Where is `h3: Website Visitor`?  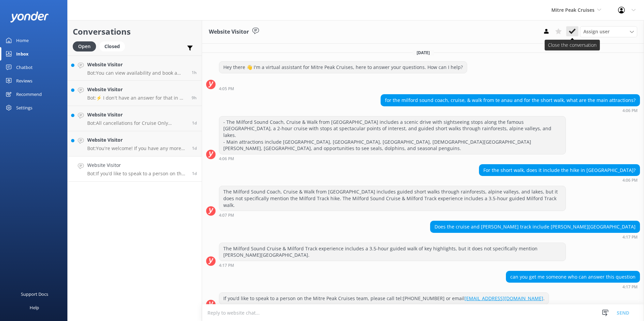
h3: Website Visitor is located at coordinates (229, 32).